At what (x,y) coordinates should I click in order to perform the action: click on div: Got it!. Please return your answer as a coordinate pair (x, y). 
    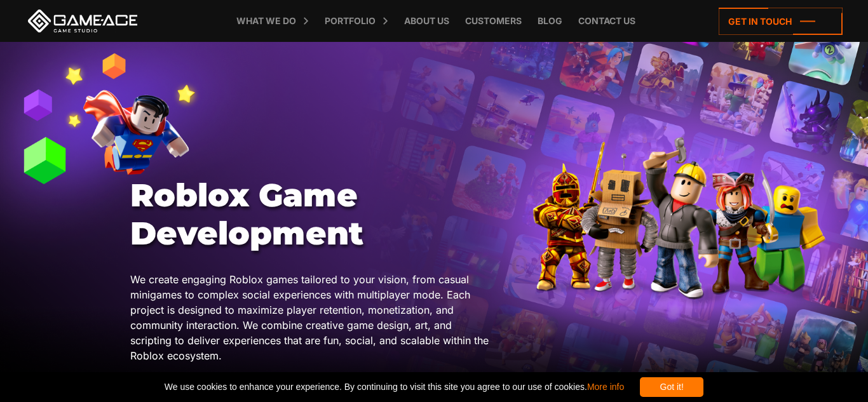
    Looking at the image, I should click on (671, 387).